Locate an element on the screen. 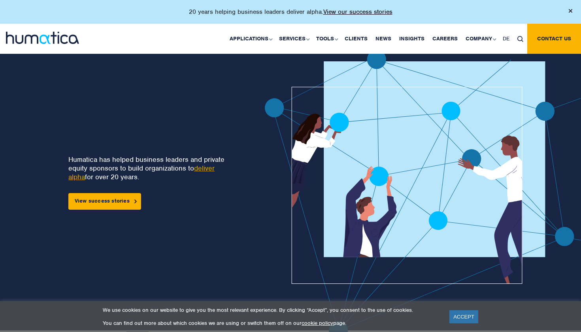 This screenshot has width=581, height=332. a: Tools is located at coordinates (327, 39).